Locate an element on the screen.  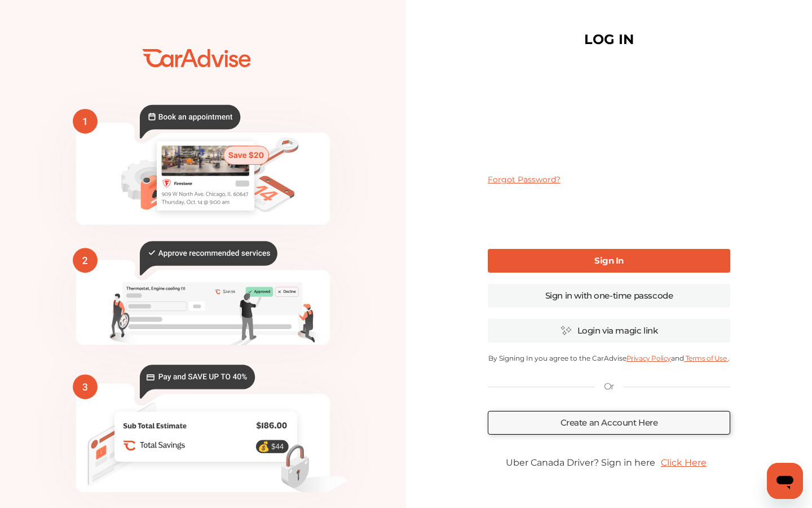
h1: LOG IN is located at coordinates (609, 39).